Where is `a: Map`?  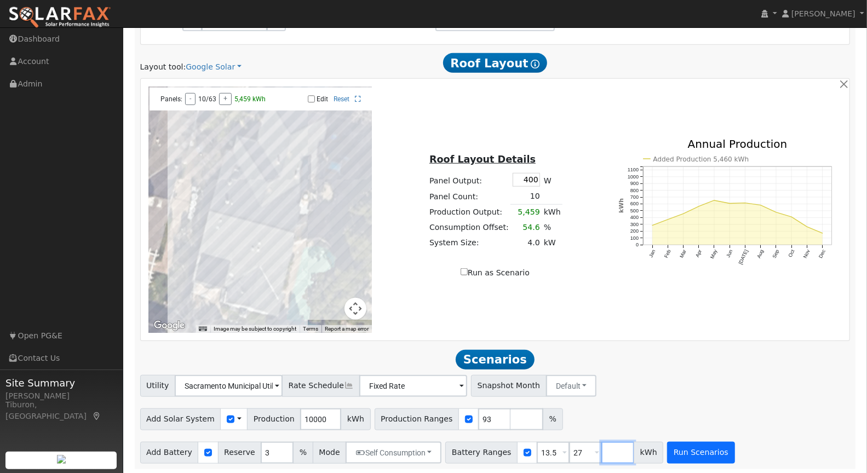
a: Map is located at coordinates (97, 416).